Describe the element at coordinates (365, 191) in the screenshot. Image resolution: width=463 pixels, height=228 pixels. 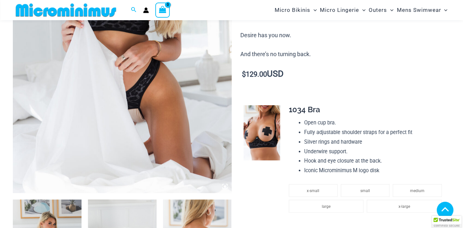
I see `li: small` at that location.